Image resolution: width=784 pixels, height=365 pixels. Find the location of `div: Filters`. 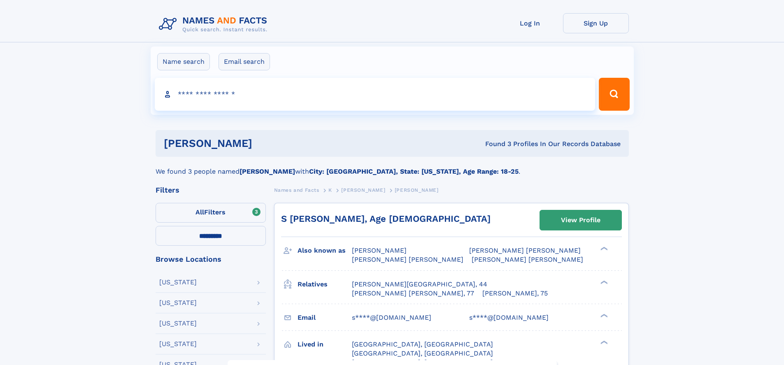

div: Filters is located at coordinates (211, 190).